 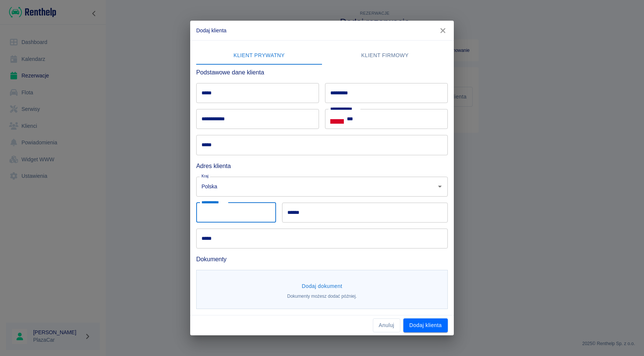 What do you see at coordinates (322, 259) in the screenshot?
I see `h6: Dokumenty` at bounding box center [322, 259].